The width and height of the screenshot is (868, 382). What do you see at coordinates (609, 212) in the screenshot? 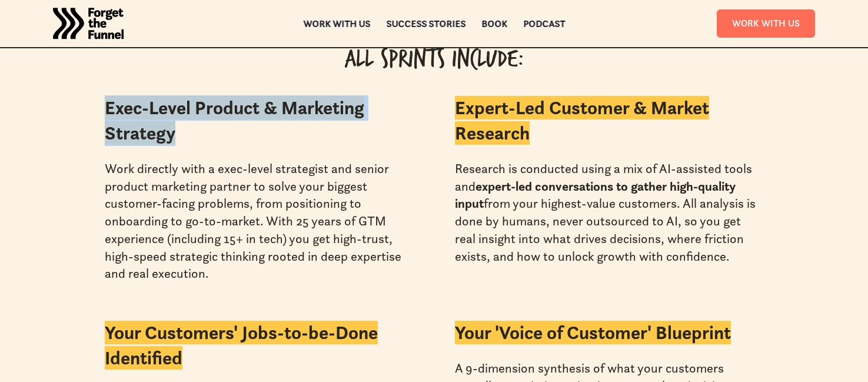
I see `div: Research is conducted using a mix of AI-assisted tools and from your highest-value customers. All...` at bounding box center [609, 212].